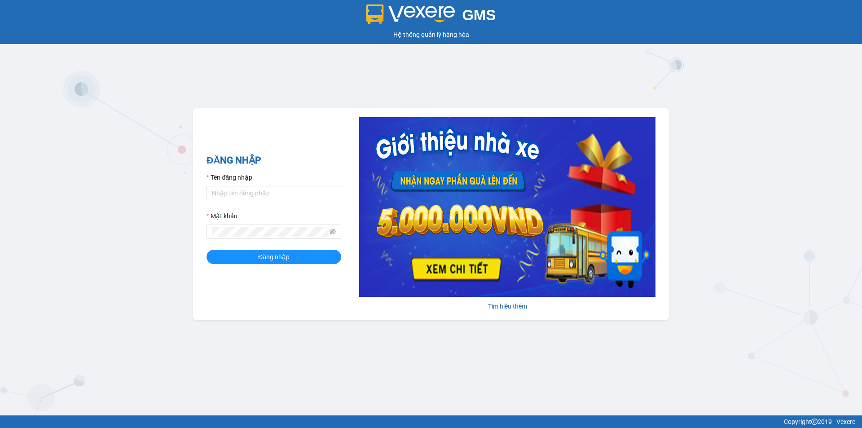 This screenshot has width=862, height=428. What do you see at coordinates (274, 160) in the screenshot?
I see `h2: ĐĂNG NHẬP` at bounding box center [274, 160].